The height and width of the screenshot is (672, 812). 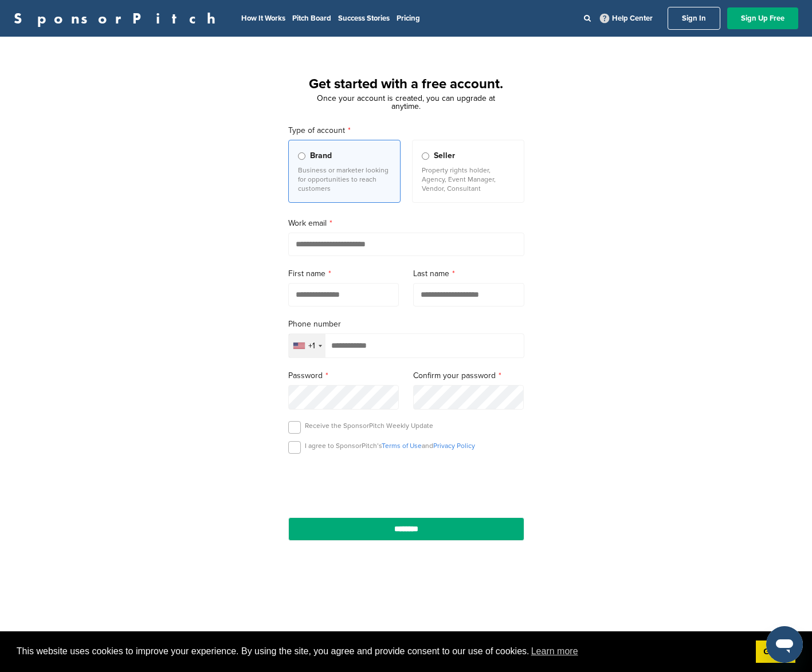 I want to click on input: Brand Business or marketer looking for opportunities to reach customers, so click(x=301, y=156).